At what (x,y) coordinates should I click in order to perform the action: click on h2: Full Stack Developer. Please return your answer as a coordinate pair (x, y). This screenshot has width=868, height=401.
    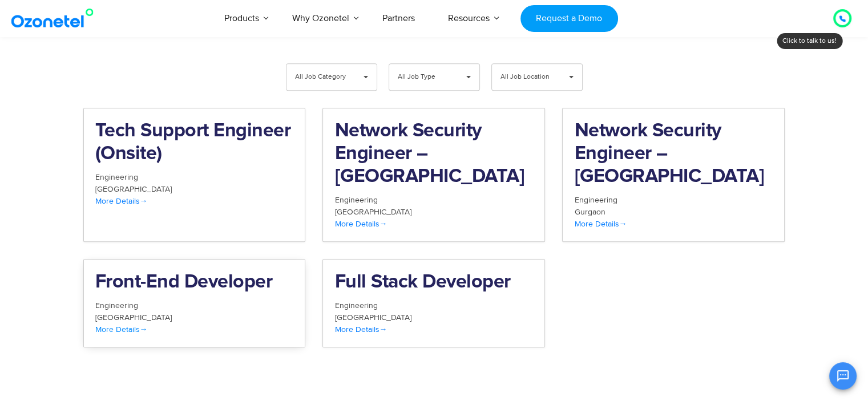
    Looking at the image, I should click on (434, 282).